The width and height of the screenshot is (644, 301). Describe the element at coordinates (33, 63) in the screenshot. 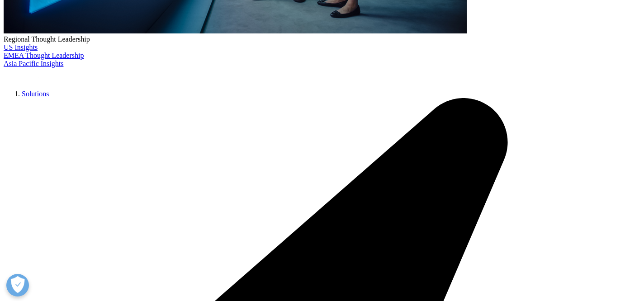

I see `span: Asia Pacific Insights` at that location.